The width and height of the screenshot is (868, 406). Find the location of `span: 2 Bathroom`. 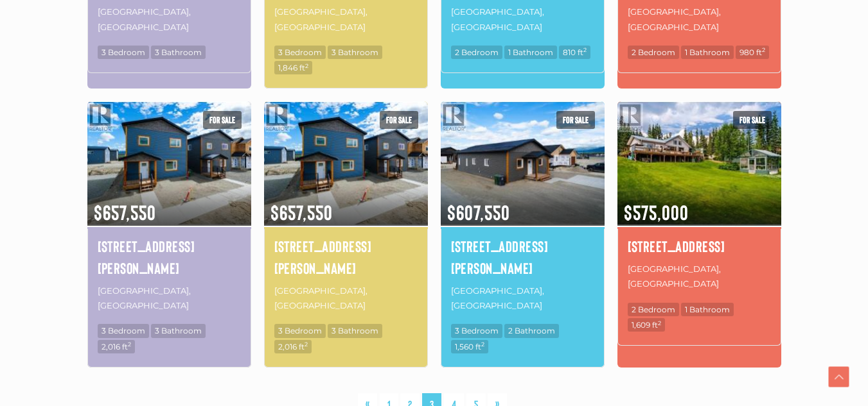

span: 2 Bathroom is located at coordinates (531, 330).